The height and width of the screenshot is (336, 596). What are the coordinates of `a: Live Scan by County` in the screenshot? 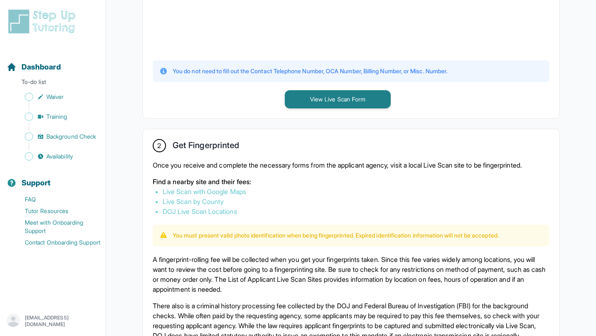 It's located at (193, 202).